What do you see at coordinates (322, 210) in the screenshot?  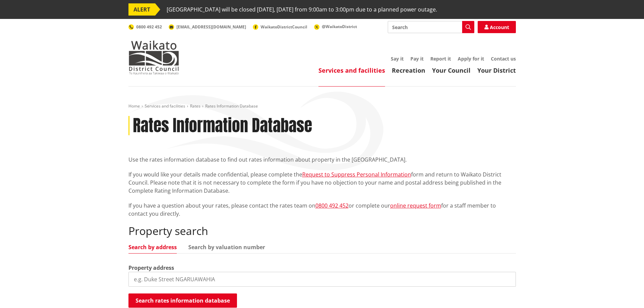 I see `p: If you have a question about your rates, please contact the rates team on or complete our for a s...` at bounding box center [322, 210].